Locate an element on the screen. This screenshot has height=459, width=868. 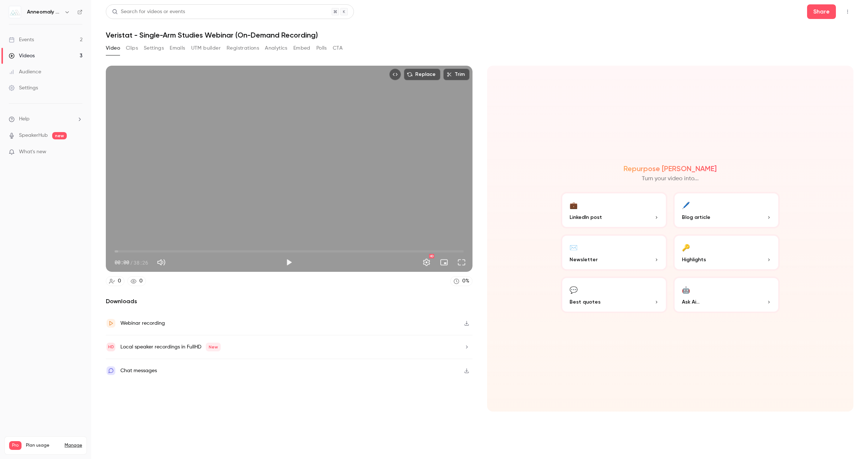
button: Top Bar Actions is located at coordinates (848, 11).